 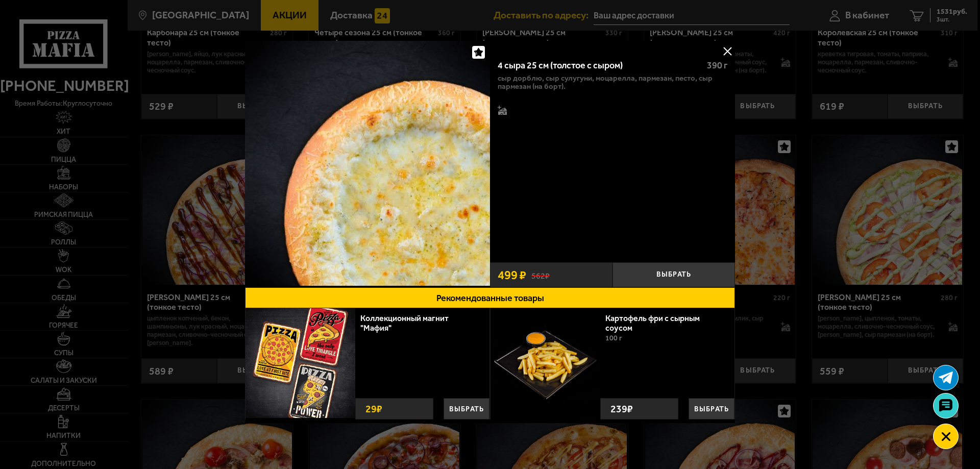 I want to click on a: 4 сыра 25 см (толстое с сыром), so click(x=368, y=164).